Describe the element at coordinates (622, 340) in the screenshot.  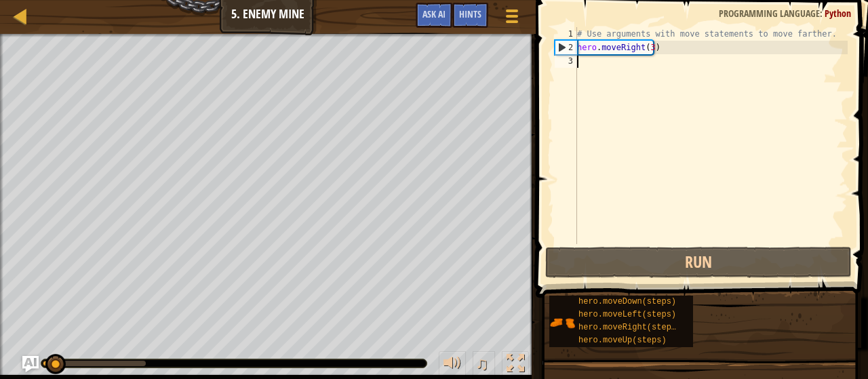
I see `span: hero.moveUp(steps)` at that location.